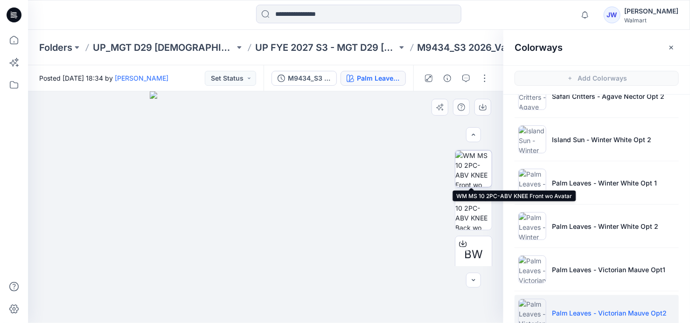  What do you see at coordinates (447, 78) in the screenshot?
I see `button: Details` at bounding box center [447, 78].